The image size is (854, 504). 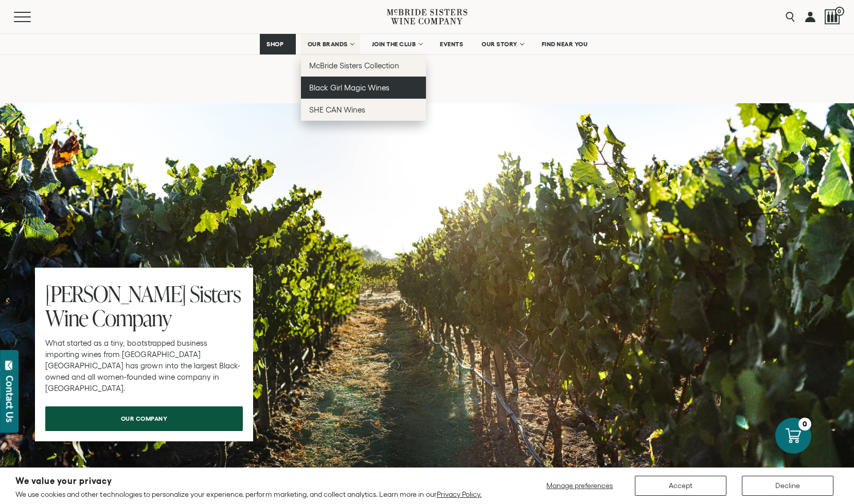 I want to click on span: JOIN THE CLUB, so click(x=394, y=44).